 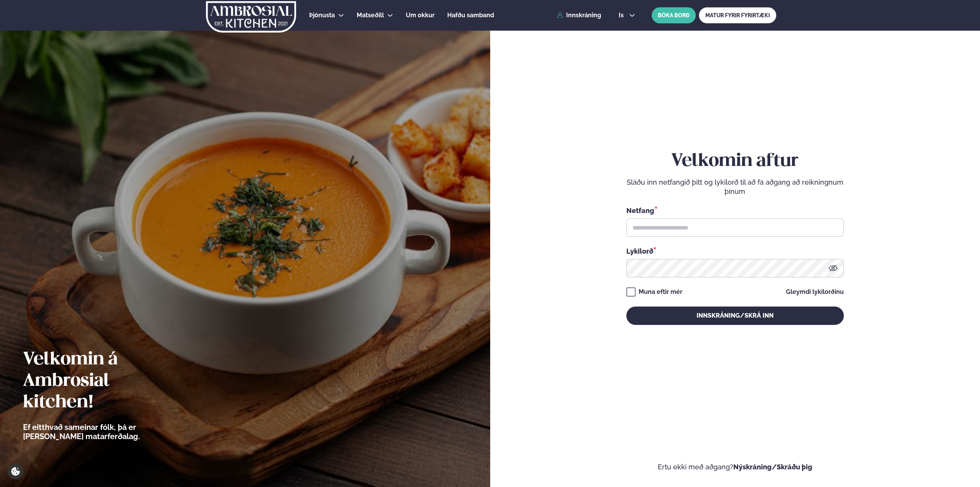 I want to click on a: Um okkur, so click(x=420, y=15).